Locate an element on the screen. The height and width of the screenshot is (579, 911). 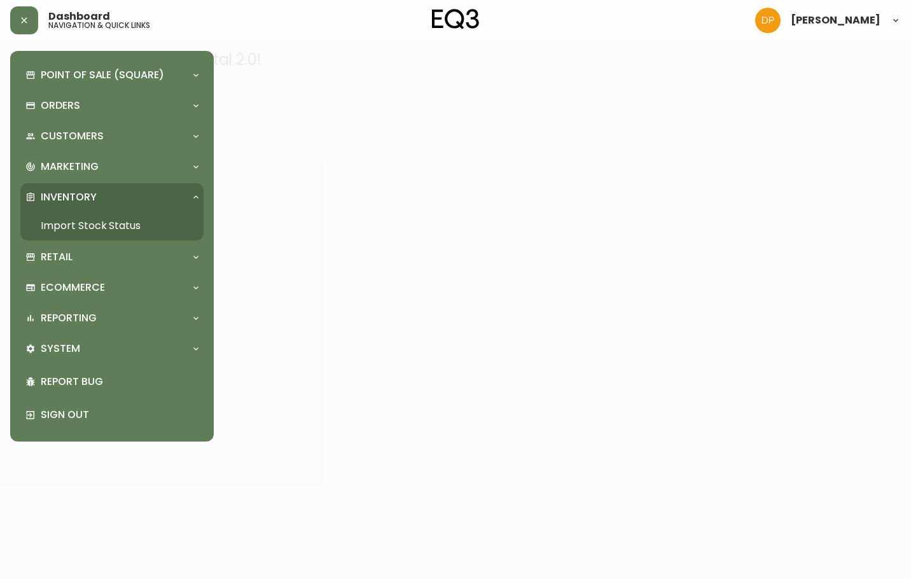
p: Orders is located at coordinates (60, 106).